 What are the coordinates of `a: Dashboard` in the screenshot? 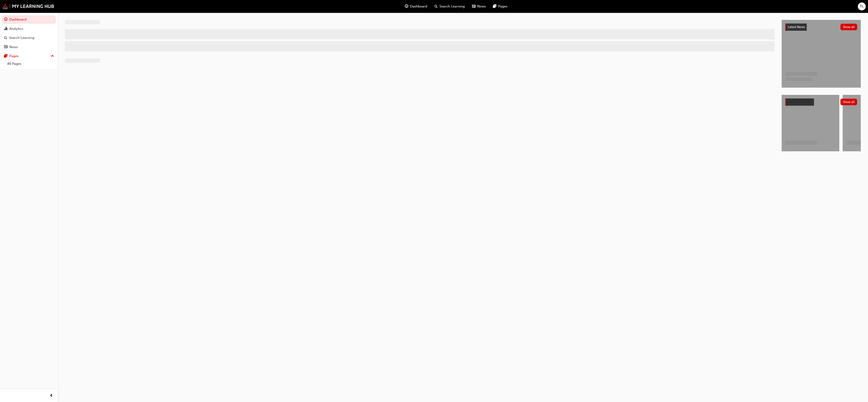 It's located at (29, 19).